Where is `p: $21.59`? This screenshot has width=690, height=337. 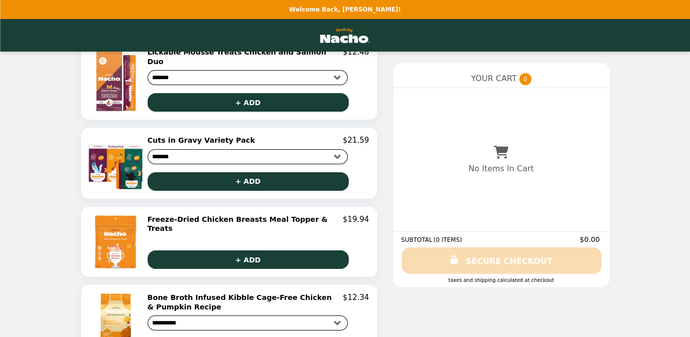
p: $21.59 is located at coordinates (356, 140).